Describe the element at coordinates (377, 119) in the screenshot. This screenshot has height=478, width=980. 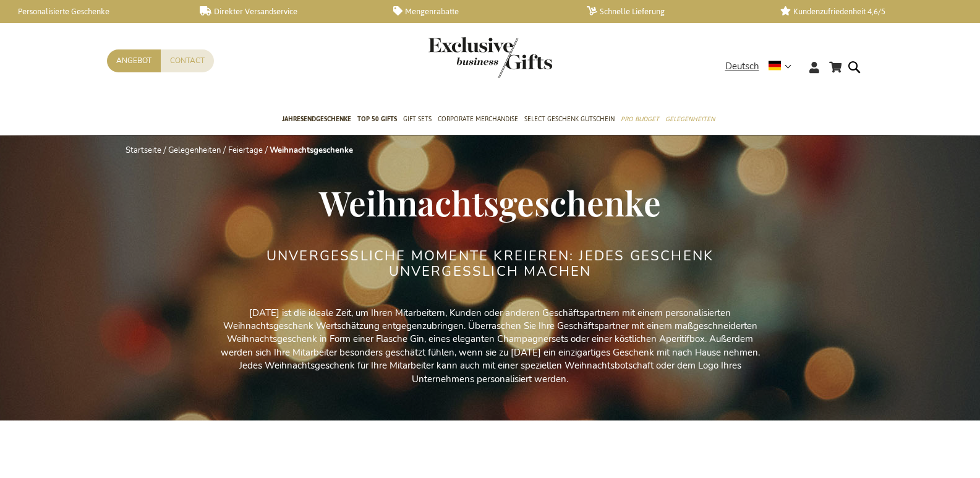
I see `span: TOP 50 Gifts` at that location.